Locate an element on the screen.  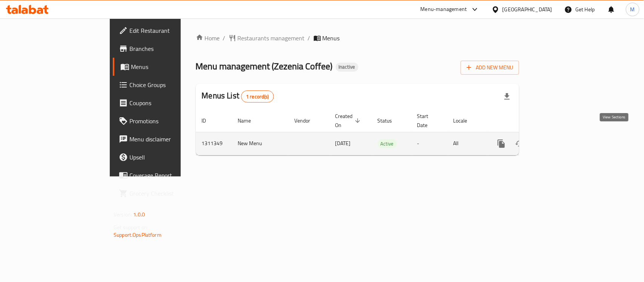
span: Start Date is located at coordinates (428, 121).